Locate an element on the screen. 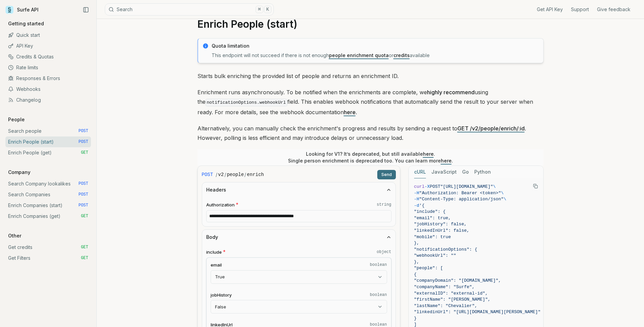  a: Responses & Errors is located at coordinates (48, 78).